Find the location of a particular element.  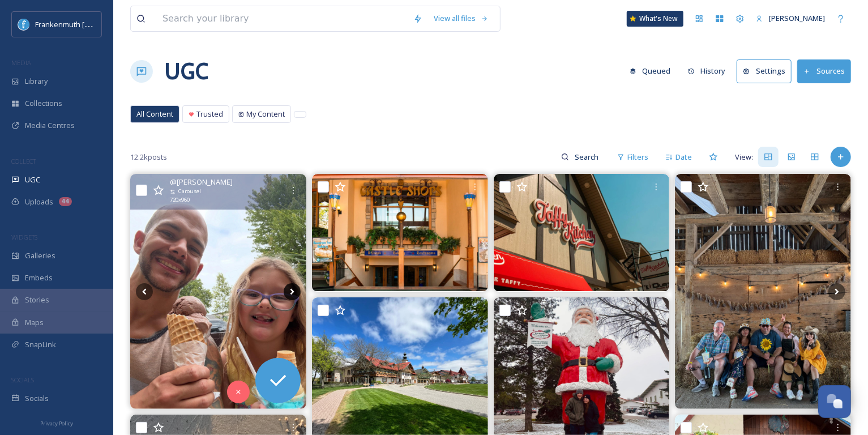

a: UGC is located at coordinates (186, 71).